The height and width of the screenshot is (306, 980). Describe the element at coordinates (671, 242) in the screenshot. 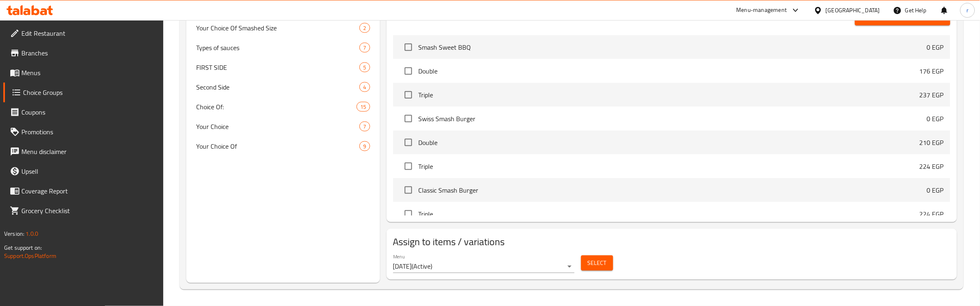

I see `h2: Assign to items / variations` at that location.